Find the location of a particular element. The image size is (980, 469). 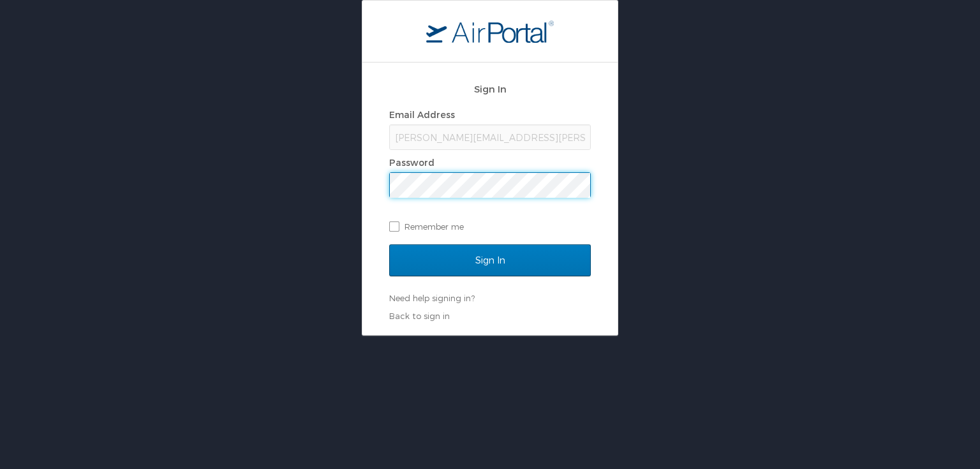

label: Email Address is located at coordinates (422, 114).